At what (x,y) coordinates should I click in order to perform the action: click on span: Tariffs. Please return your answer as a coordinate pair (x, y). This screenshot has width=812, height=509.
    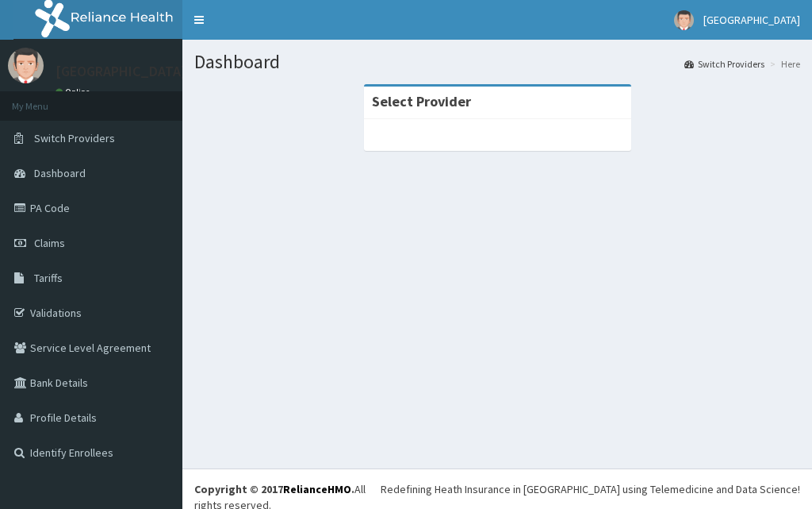
    Looking at the image, I should click on (48, 278).